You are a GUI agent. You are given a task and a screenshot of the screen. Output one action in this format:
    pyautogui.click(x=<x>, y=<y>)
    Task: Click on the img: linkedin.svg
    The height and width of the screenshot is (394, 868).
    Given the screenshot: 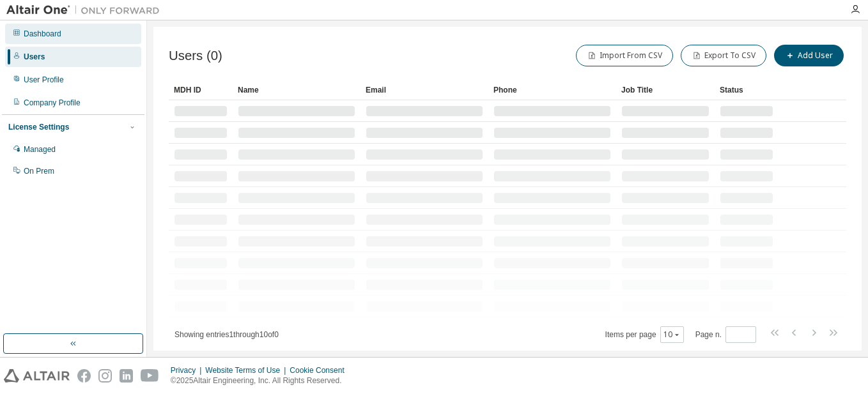 What is the action you would take?
    pyautogui.click(x=126, y=376)
    